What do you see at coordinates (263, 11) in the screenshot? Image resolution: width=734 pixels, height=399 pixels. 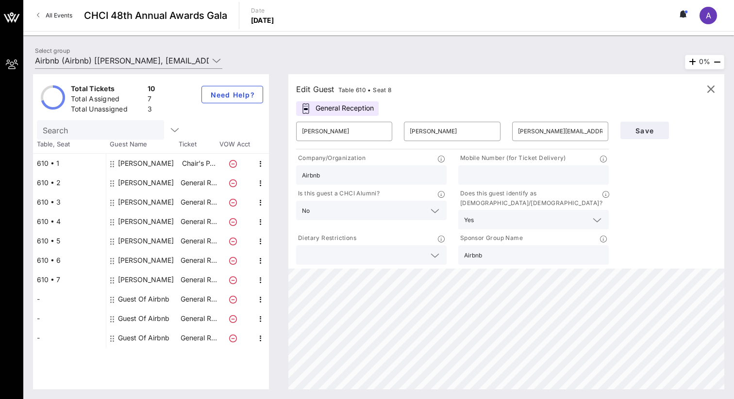 I see `p: Date` at bounding box center [263, 11].